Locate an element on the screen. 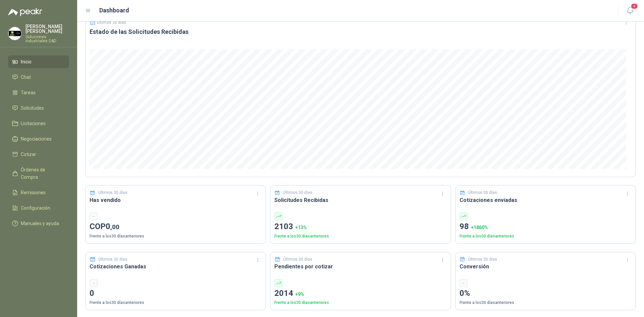 The height and width of the screenshot is (317, 644). a: Licitaciones is located at coordinates (38, 123).